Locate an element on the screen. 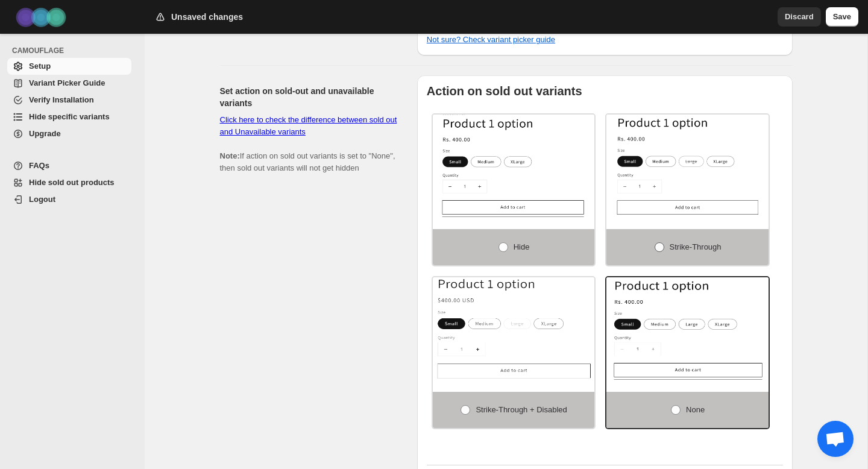 The image size is (868, 469). b: Action on sold out variants is located at coordinates (505, 91).